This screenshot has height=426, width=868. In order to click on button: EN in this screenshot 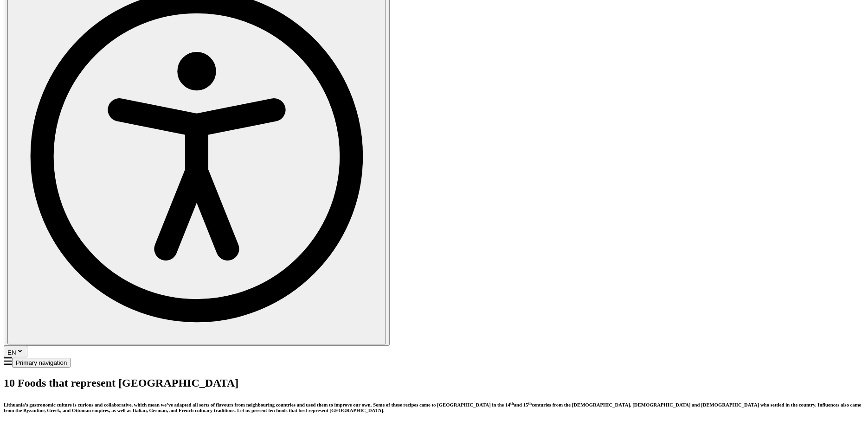, I will do `click(15, 351)`.